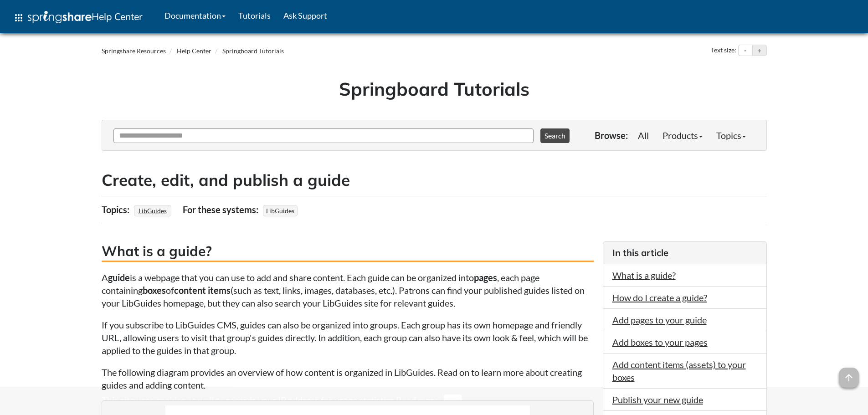  Describe the element at coordinates (119, 277) in the screenshot. I see `strong: guide` at that location.